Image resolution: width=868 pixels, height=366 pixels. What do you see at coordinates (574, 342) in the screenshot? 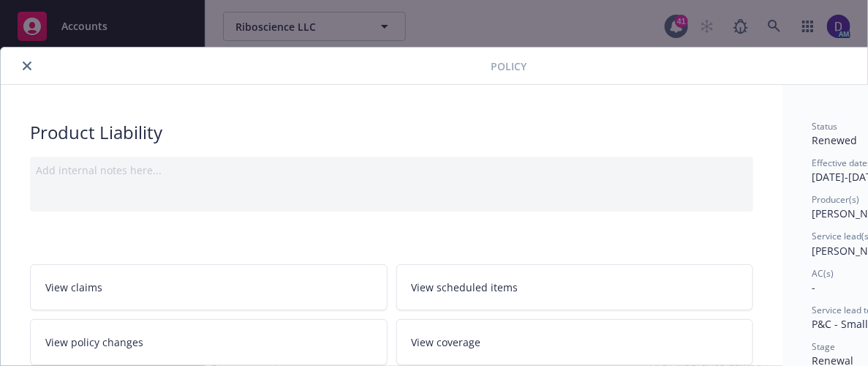
I see `a: View coverage` at bounding box center [574, 342].